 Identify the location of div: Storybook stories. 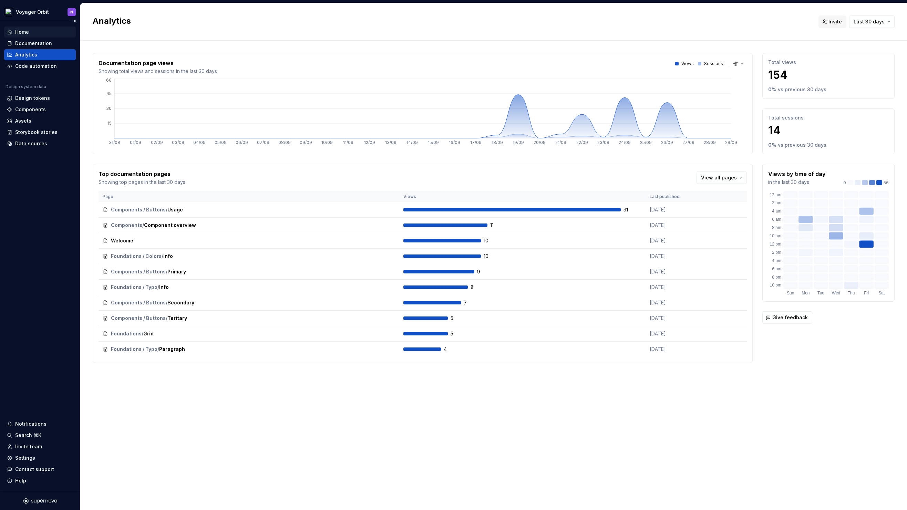
(36, 132).